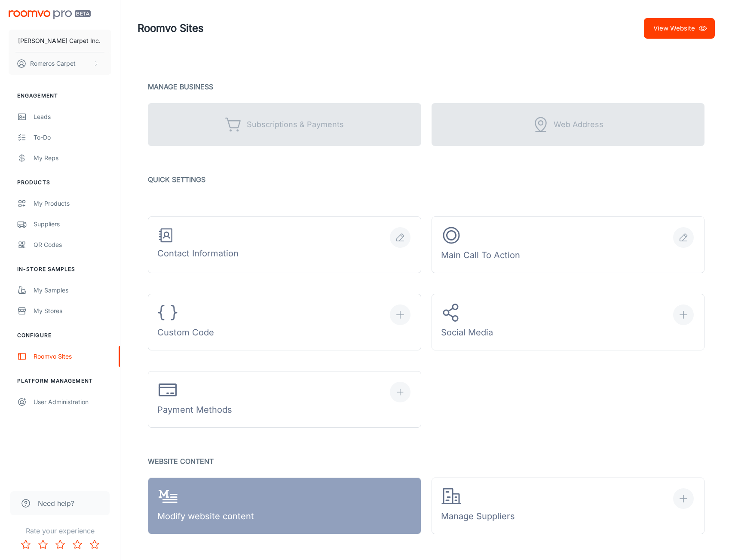  I want to click on div: Custom Code, so click(186, 322).